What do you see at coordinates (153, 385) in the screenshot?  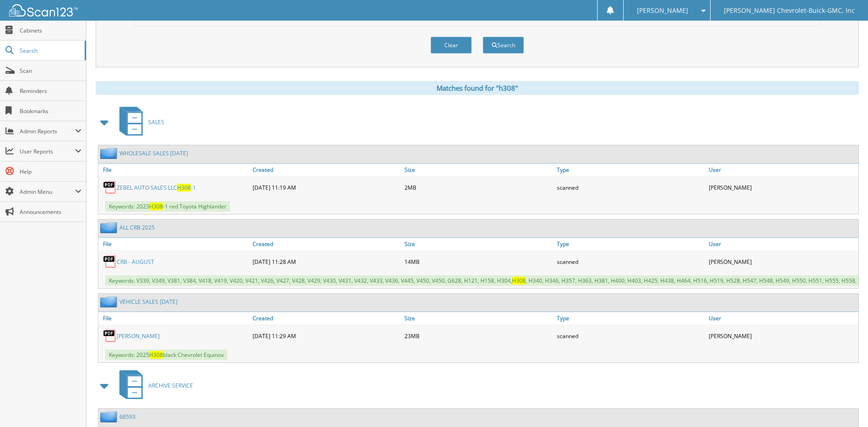 I see `a: ARCHIVE SERVICE` at bounding box center [153, 385].